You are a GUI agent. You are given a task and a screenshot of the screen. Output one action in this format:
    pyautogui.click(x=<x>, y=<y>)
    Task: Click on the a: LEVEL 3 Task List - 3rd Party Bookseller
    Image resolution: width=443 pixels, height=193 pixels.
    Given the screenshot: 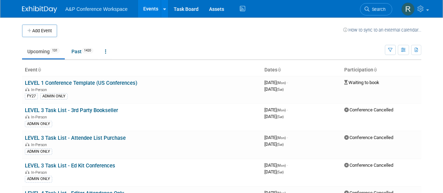 What is the action you would take?
    pyautogui.click(x=72, y=110)
    